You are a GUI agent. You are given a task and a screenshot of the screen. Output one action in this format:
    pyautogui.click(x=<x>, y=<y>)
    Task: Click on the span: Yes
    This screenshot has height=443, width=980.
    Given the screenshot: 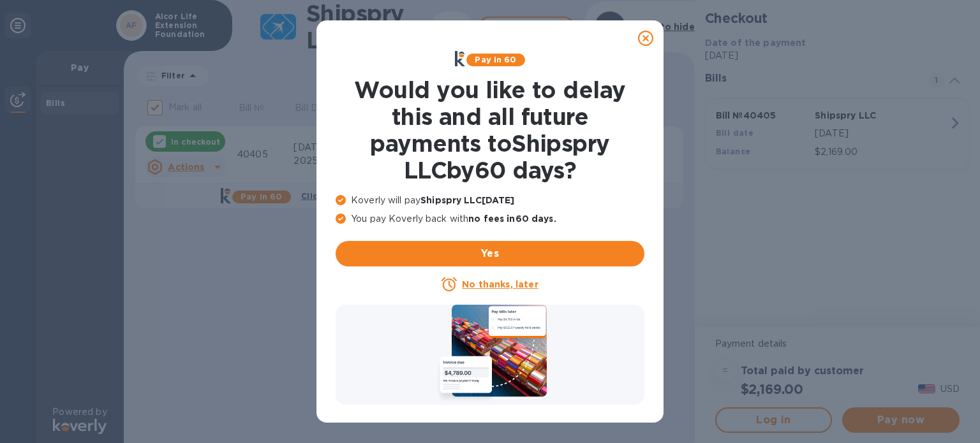 What is the action you would take?
    pyautogui.click(x=490, y=254)
    